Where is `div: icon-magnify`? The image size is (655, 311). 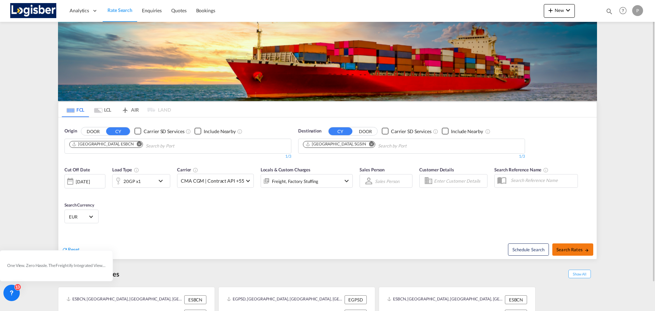 div: icon-magnify is located at coordinates (610, 13).